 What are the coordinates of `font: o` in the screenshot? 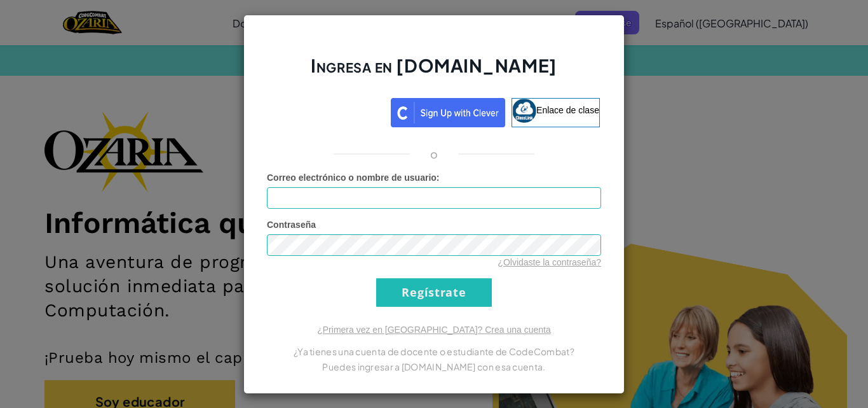 It's located at (434, 153).